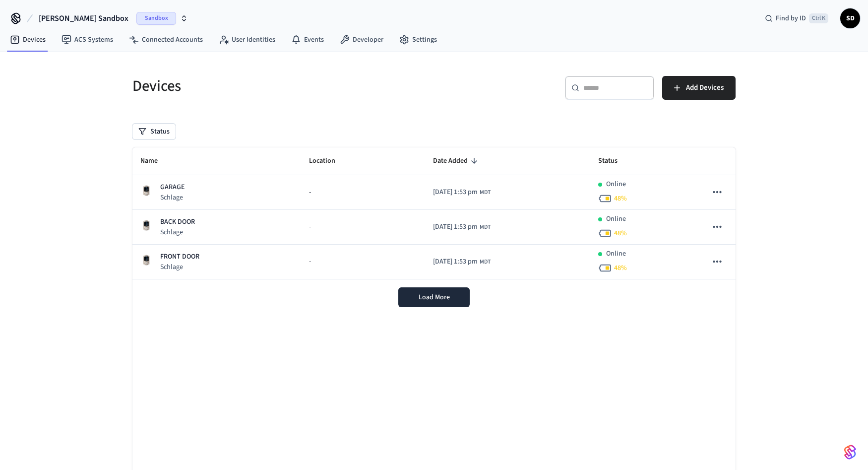  What do you see at coordinates (308, 39) in the screenshot?
I see `a: Events` at bounding box center [308, 39].